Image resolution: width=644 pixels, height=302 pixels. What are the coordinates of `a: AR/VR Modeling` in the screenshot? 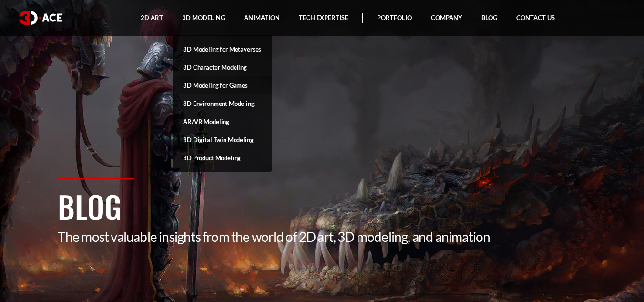 It's located at (222, 122).